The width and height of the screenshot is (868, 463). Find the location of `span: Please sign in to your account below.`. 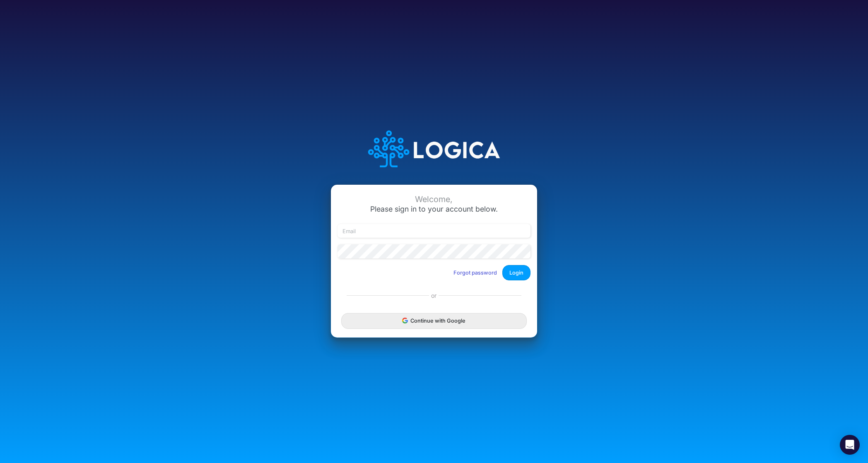

span: Please sign in to your account below. is located at coordinates (434, 209).